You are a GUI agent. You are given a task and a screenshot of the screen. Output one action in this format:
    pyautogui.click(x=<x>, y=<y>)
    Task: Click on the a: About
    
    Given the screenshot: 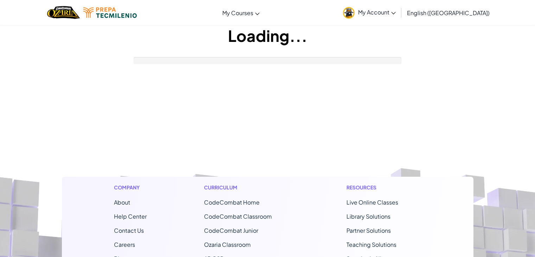 What is the action you would take?
    pyautogui.click(x=122, y=202)
    